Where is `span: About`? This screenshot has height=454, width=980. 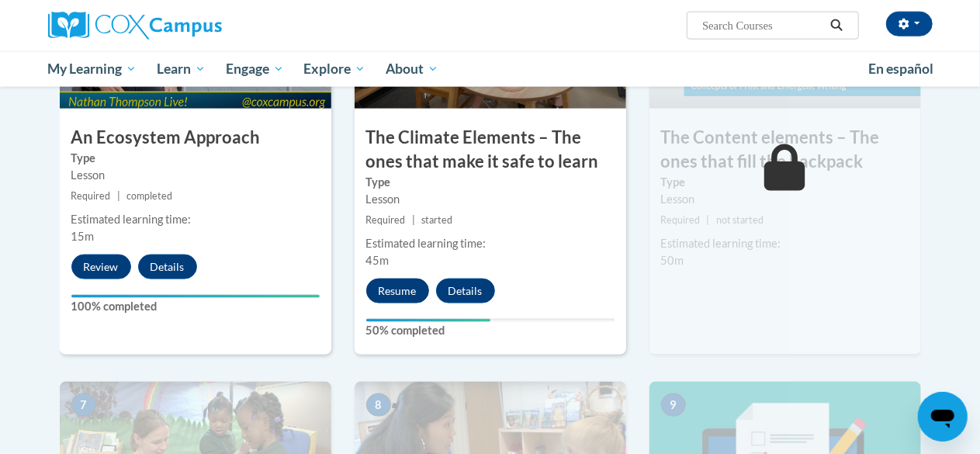 span: About is located at coordinates (412, 69).